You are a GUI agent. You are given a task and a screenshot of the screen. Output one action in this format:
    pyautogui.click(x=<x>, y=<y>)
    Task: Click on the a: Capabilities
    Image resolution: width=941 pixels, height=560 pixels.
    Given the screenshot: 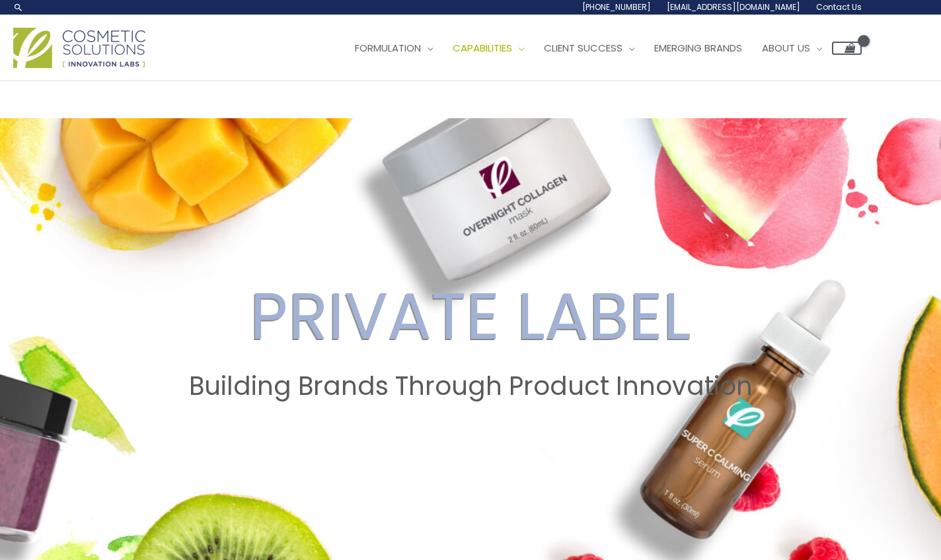 What is the action you would take?
    pyautogui.click(x=488, y=48)
    